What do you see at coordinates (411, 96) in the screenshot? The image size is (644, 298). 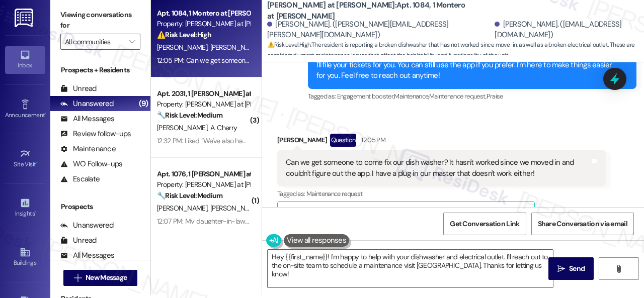 I see `span: Maintenance ,` at bounding box center [411, 96].